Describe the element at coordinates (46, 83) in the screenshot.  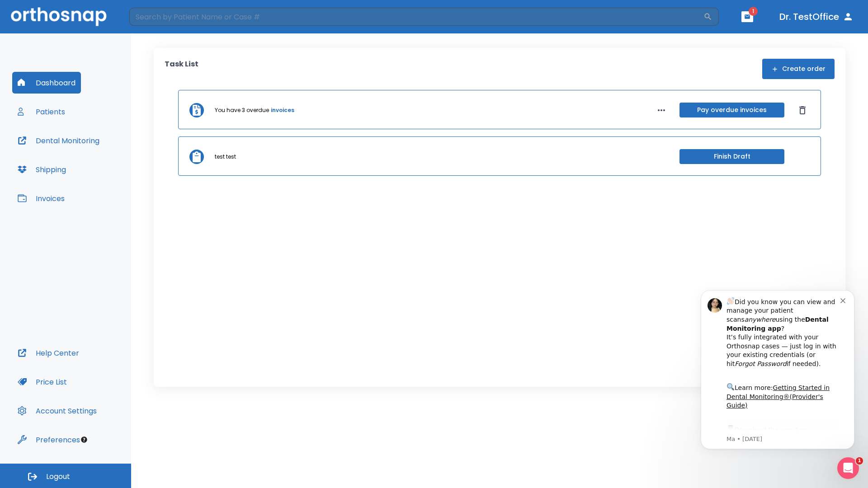
I see `button: Dashboard` at that location.